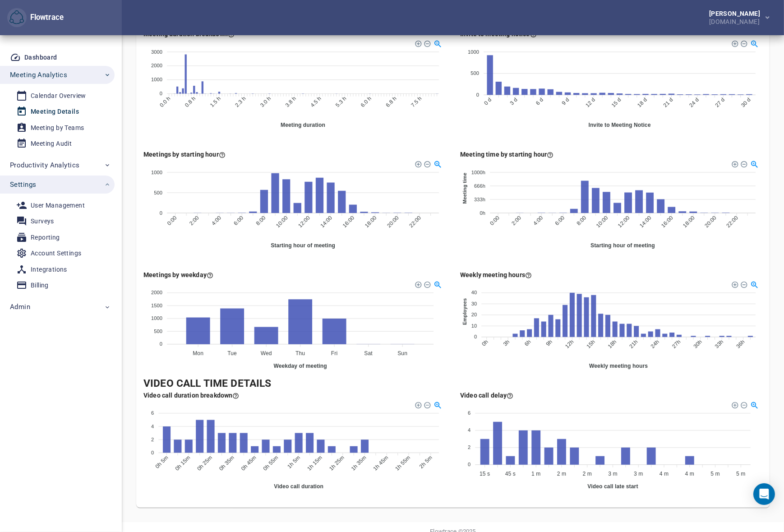 The width and height of the screenshot is (784, 532). I want to click on tspan: 0 d, so click(488, 101).